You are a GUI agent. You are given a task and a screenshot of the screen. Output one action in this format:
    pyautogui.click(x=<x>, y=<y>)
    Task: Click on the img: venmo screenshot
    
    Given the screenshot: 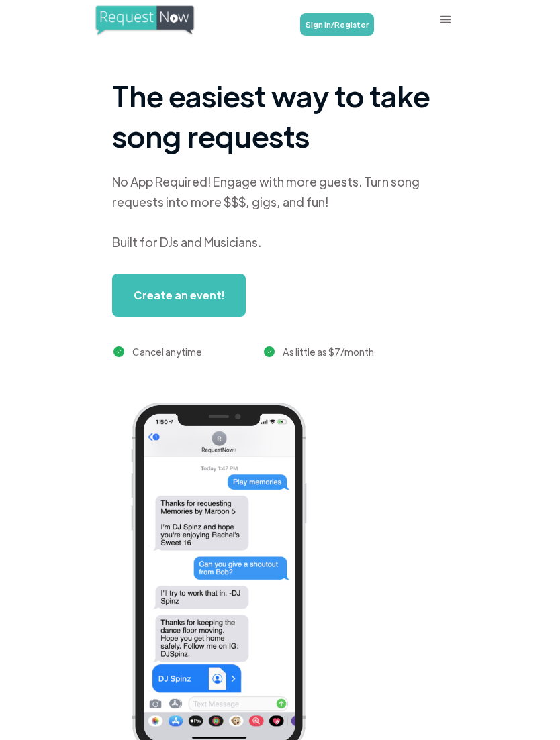 What is the action you would take?
    pyautogui.click(x=384, y=718)
    